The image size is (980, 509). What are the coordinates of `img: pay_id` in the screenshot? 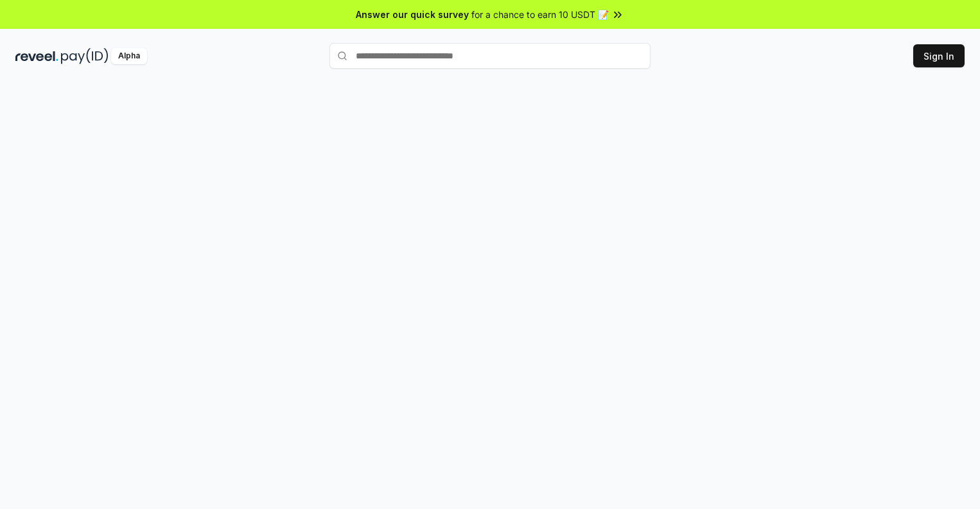 It's located at (85, 56).